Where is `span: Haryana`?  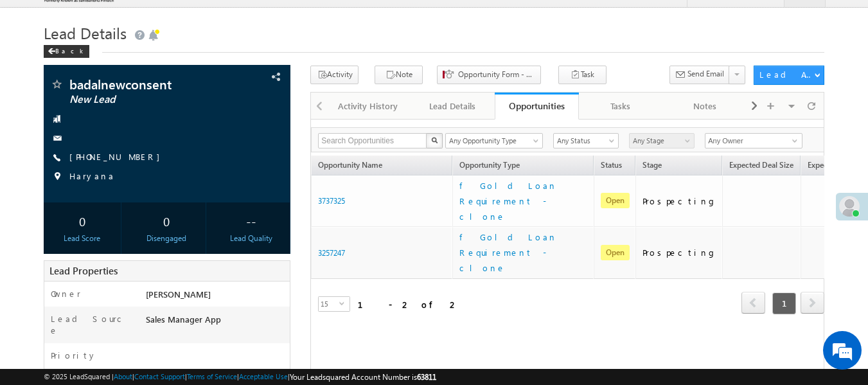
span: Haryana is located at coordinates (92, 177).